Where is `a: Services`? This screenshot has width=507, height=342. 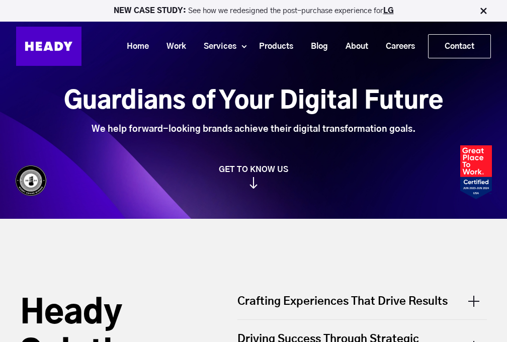
a: Services is located at coordinates (216, 46).